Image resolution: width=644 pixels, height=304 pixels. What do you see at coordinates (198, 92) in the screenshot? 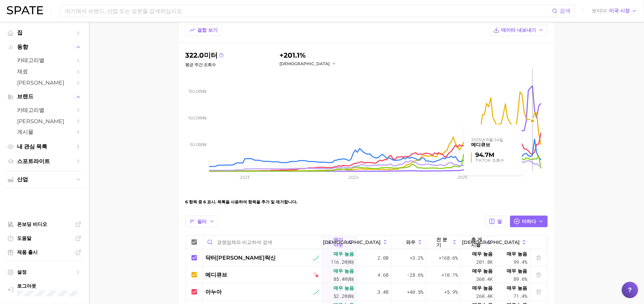
I see `tspan: 150.0미터` at bounding box center [198, 92].